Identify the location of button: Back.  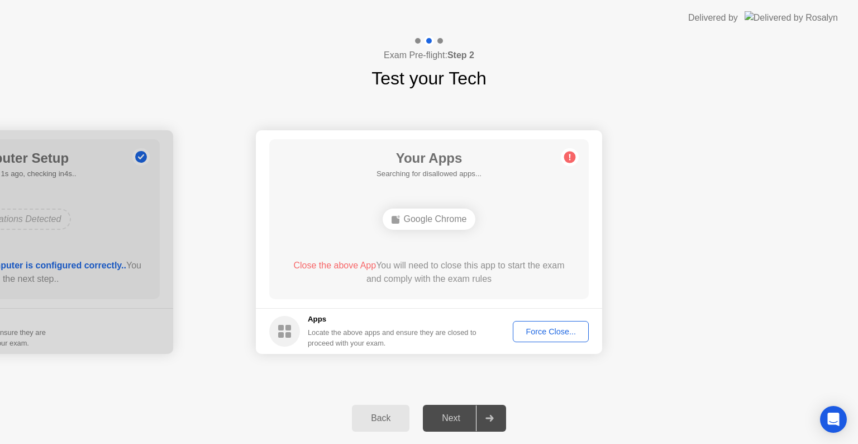
(380, 418).